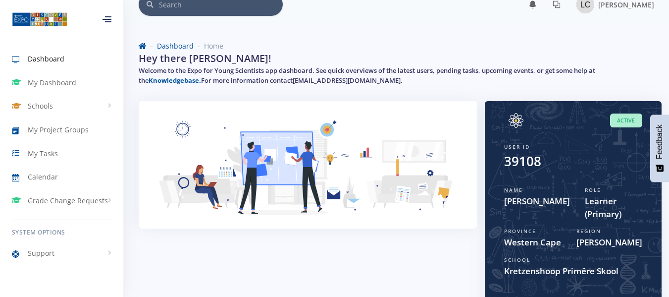  What do you see at coordinates (61, 232) in the screenshot?
I see `h6: System Options` at bounding box center [61, 232].